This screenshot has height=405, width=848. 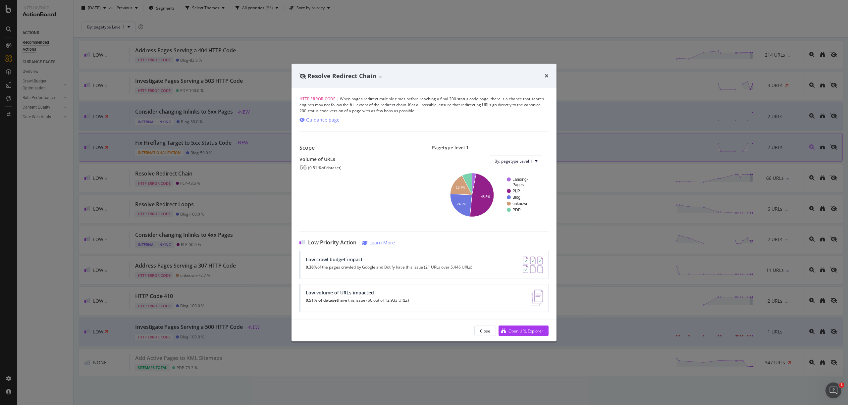 I want to click on div: Scope, so click(x=357, y=148).